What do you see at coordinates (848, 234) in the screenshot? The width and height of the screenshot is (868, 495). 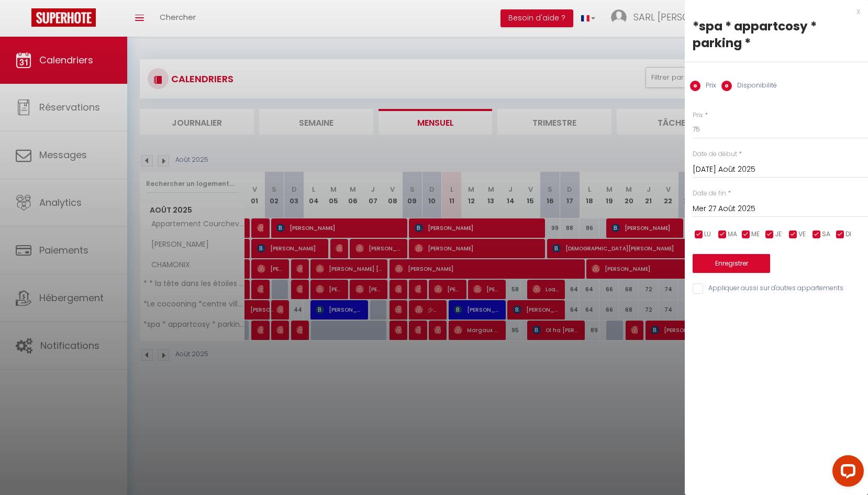 I see `span: DI` at bounding box center [848, 234].